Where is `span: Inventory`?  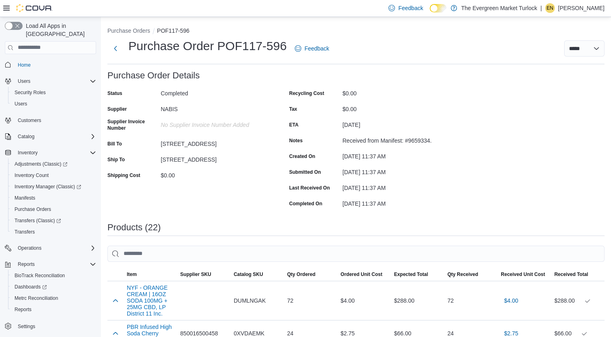
span: Inventory is located at coordinates (55, 153).